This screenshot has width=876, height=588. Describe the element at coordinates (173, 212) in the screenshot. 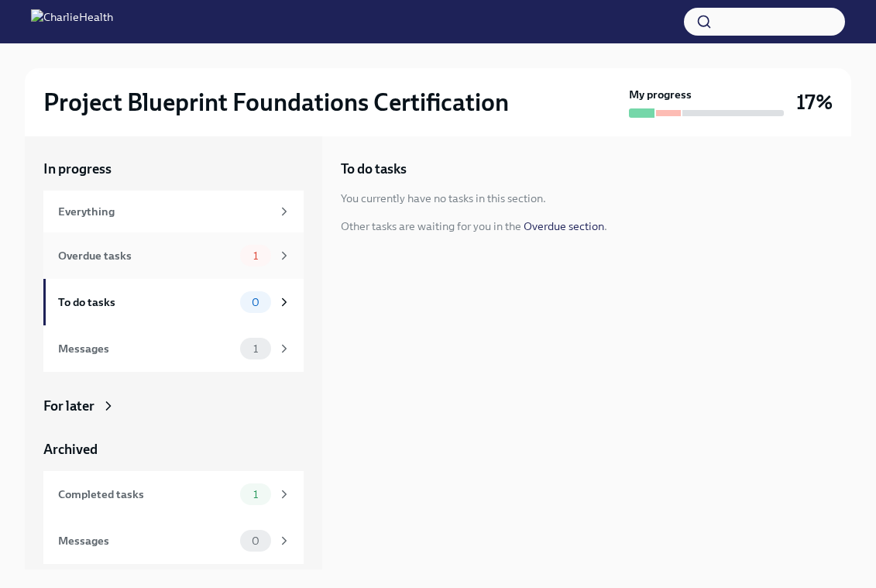

I see `a: Everything` at that location.